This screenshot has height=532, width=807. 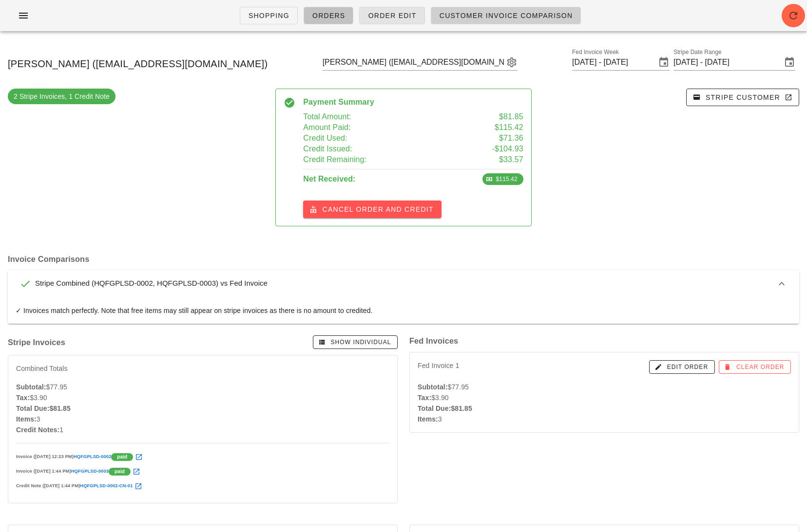 I want to click on div: Combined Totals, so click(x=42, y=369).